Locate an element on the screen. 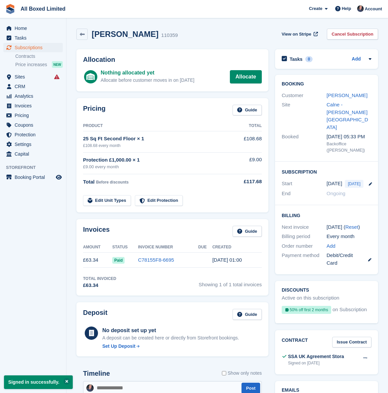 The width and height of the screenshot is (388, 393). span: Paid is located at coordinates (118, 260).